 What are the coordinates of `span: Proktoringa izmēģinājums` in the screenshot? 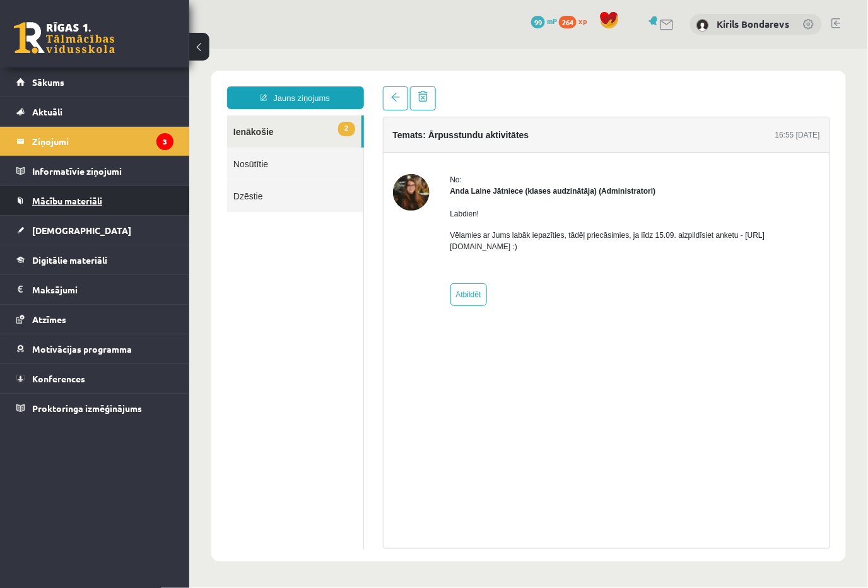 It's located at (87, 408).